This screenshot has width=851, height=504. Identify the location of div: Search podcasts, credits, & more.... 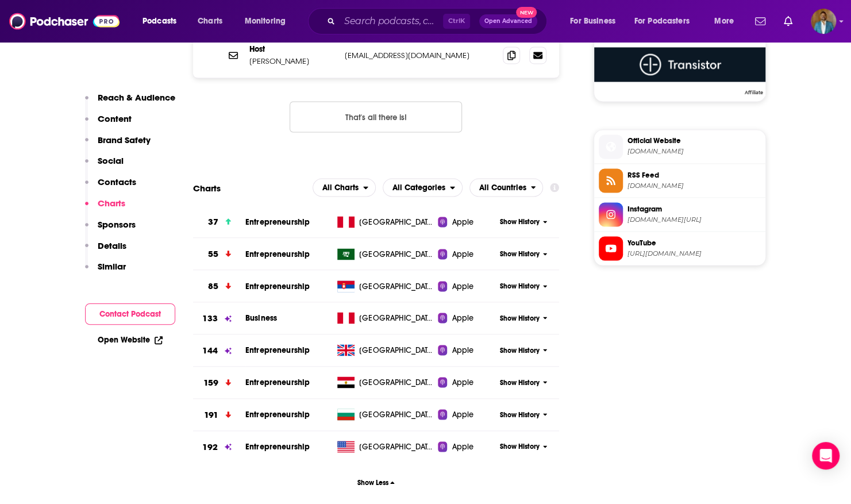
(439, 21).